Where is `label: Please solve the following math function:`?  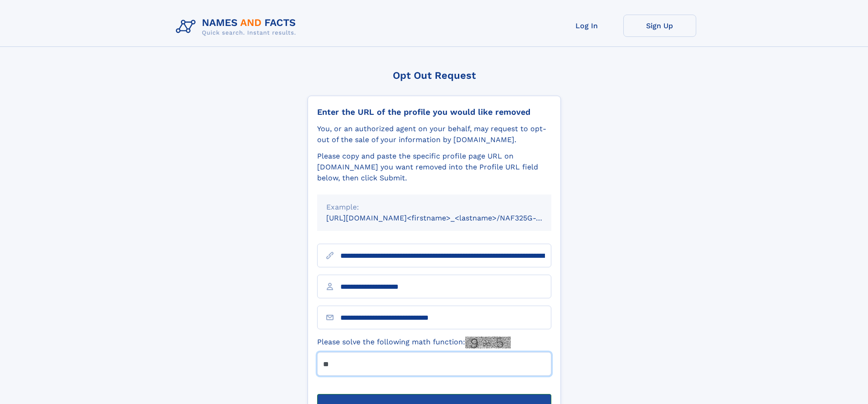
label: Please solve the following math function: is located at coordinates (414, 342).